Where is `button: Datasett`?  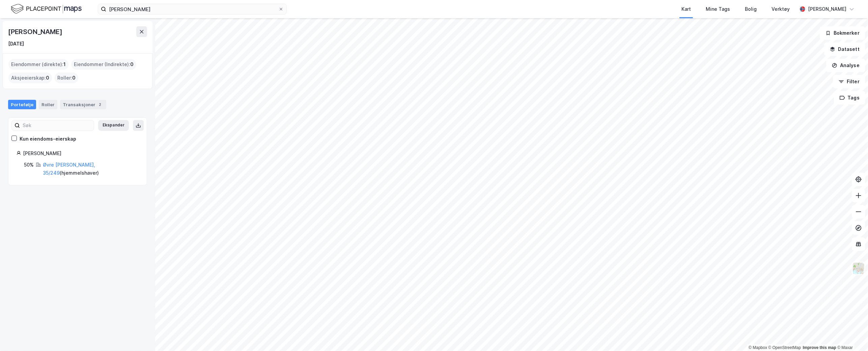
button: Datasett is located at coordinates (845, 49).